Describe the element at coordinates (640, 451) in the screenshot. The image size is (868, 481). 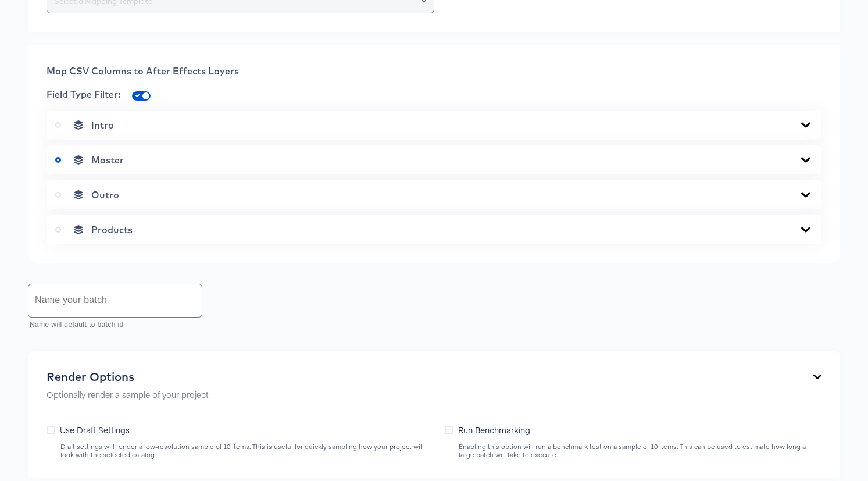
I see `div: Enabling this option will run a benchmark test on a sample of 10 items. This can be used to estim...` at that location.